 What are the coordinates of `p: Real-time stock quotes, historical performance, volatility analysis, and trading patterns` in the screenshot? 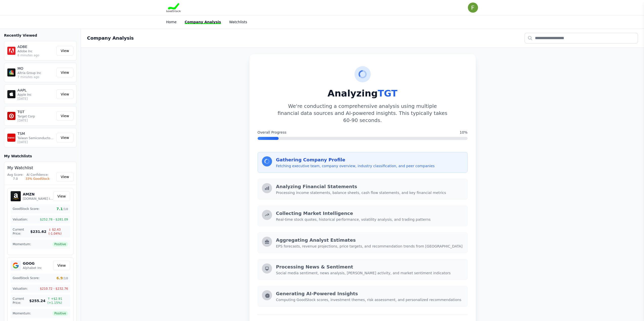 It's located at (369, 220).